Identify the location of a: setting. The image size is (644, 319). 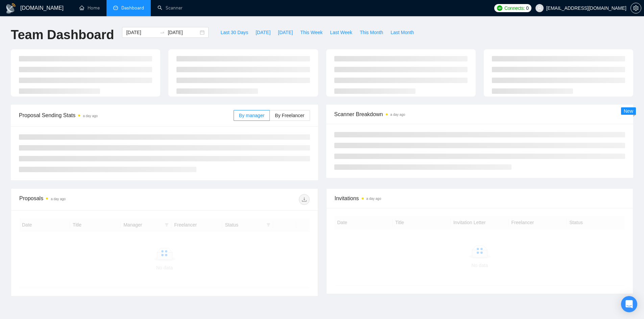
(635, 8).